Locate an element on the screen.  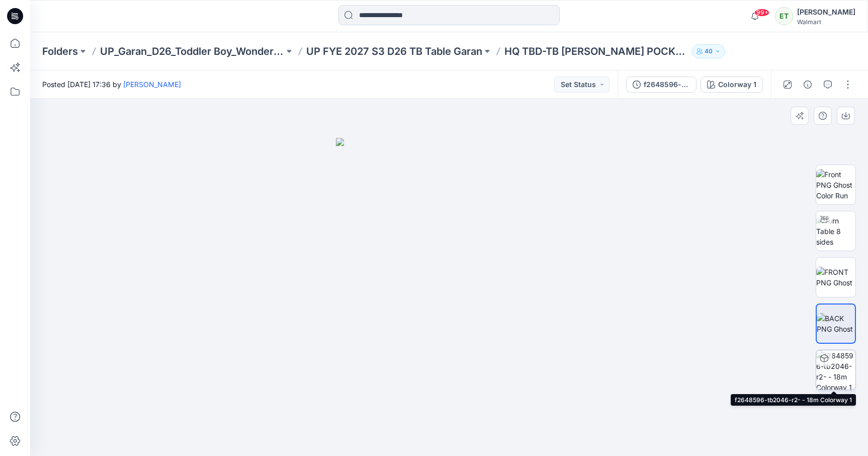
div: Colorway 1 is located at coordinates (737, 85).